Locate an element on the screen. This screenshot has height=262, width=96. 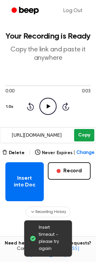
p: Copy the link and paste it anywhere is located at coordinates (48, 54).